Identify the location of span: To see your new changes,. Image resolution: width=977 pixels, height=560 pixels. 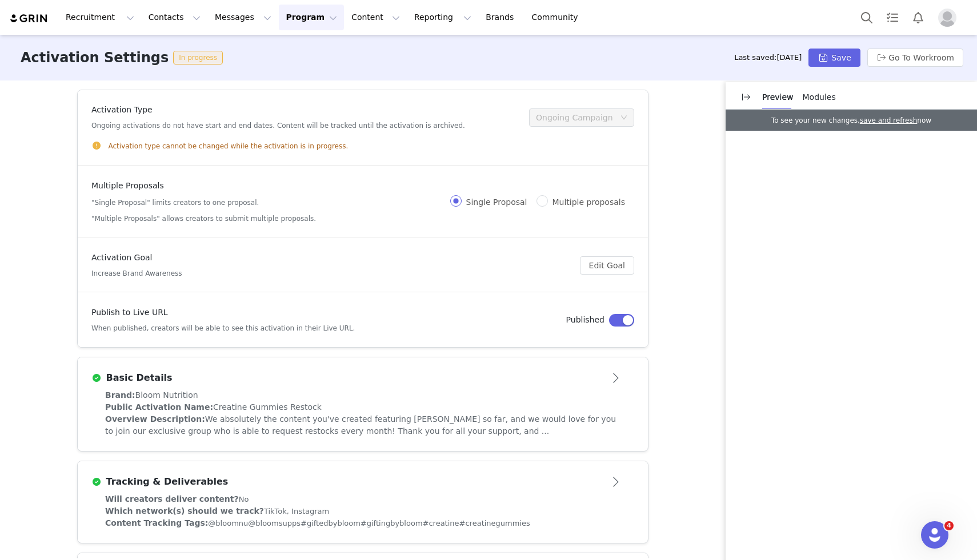
(815, 120).